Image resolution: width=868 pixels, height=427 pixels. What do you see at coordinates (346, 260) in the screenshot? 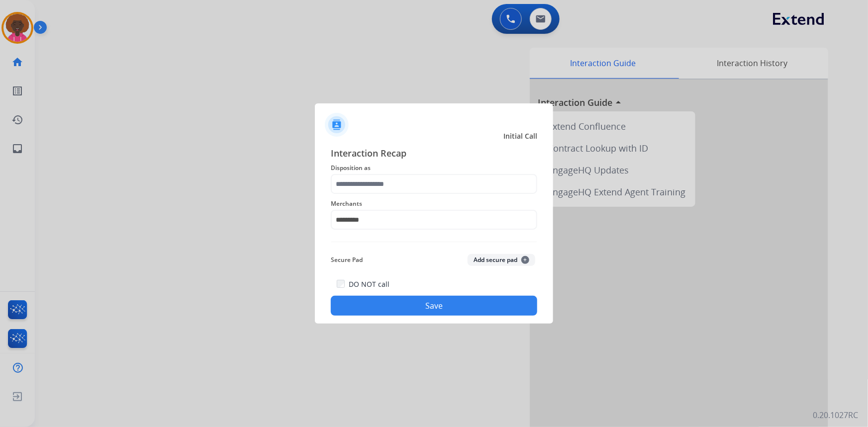
I see `span: Secure Pad` at bounding box center [346, 260].